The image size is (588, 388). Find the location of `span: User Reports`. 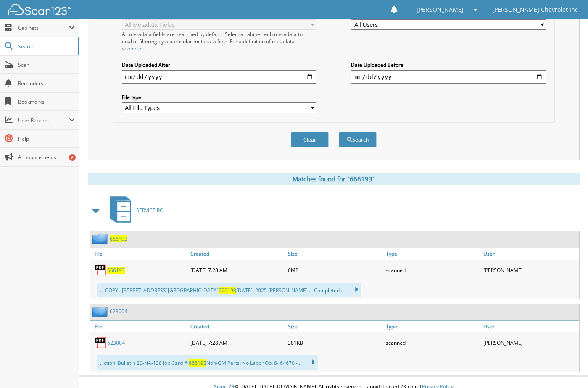

span: User Reports is located at coordinates (43, 120).